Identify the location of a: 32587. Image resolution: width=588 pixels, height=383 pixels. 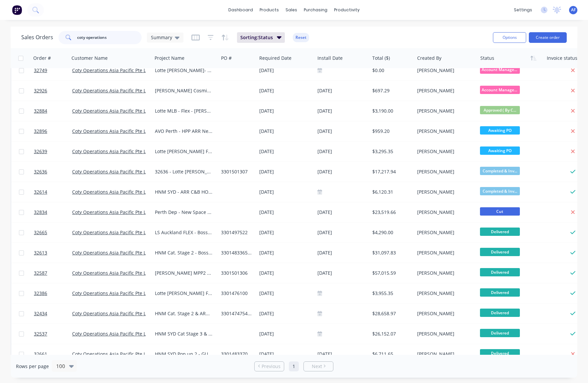
(53, 273).